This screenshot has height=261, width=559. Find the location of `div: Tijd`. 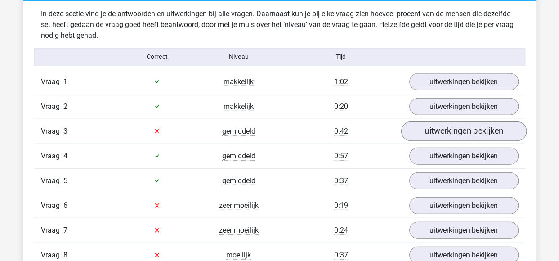

div: Tijd is located at coordinates (341, 57).